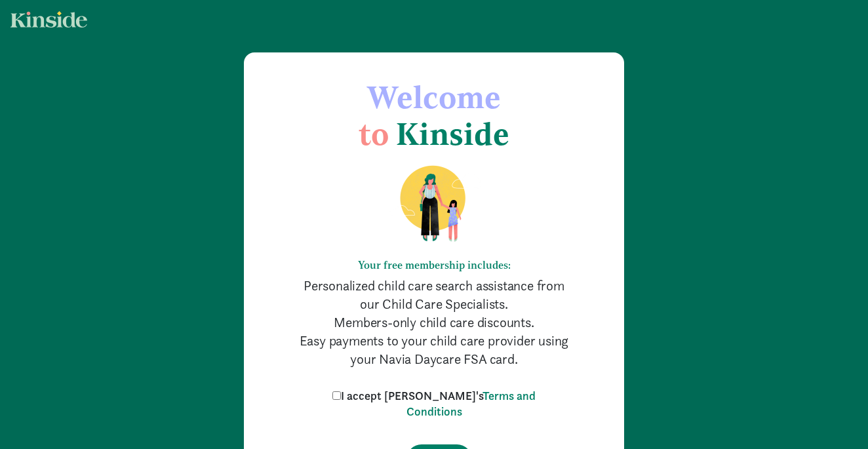 This screenshot has height=449, width=868. What do you see at coordinates (434, 97) in the screenshot?
I see `span: Welcome` at bounding box center [434, 97].